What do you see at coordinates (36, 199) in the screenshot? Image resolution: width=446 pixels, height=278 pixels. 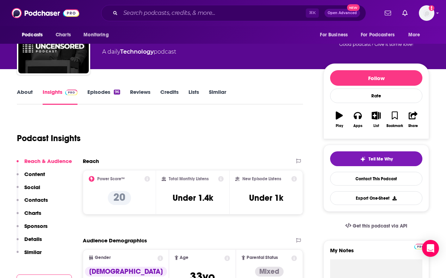 I see `p: Contacts` at bounding box center [36, 199].